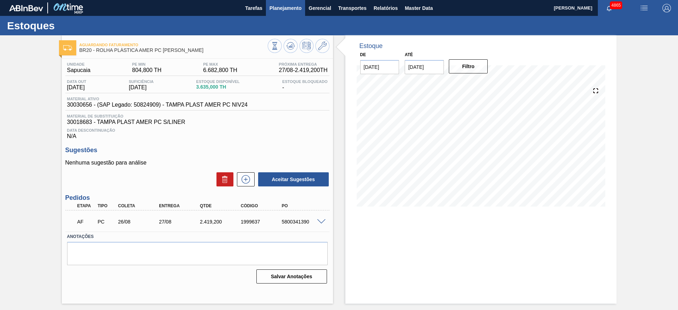  What do you see at coordinates (146, 64) in the screenshot?
I see `span: PE MIN` at bounding box center [146, 64].